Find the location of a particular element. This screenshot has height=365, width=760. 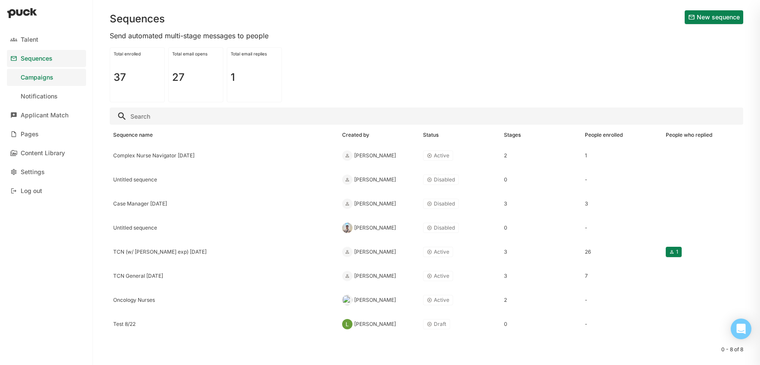

h1: 37 is located at coordinates (120, 77).